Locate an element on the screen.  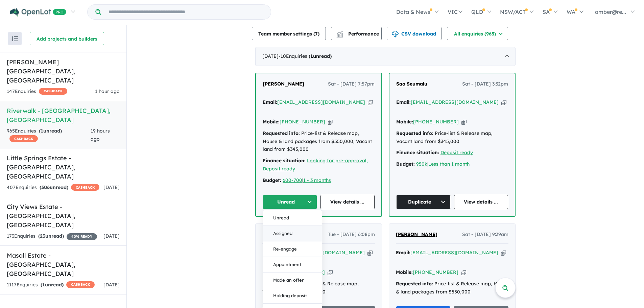
button: All enquiries (965) is located at coordinates (477, 34).